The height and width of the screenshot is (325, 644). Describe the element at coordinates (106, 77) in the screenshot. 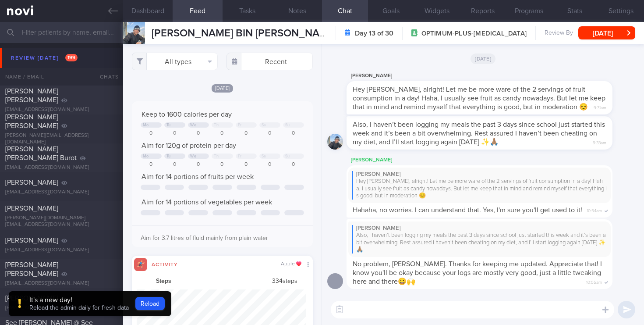

I see `div: Chats` at that location.